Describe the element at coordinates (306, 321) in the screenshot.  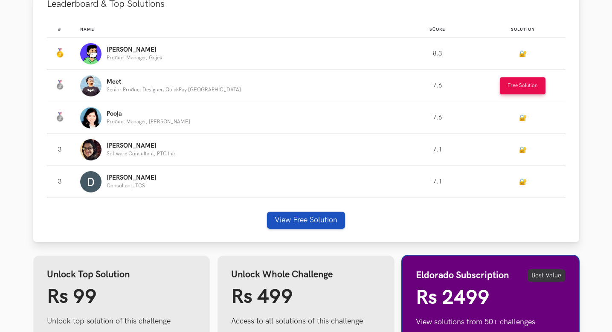
I see `li: Access to all solutions of this challenge` at that location.